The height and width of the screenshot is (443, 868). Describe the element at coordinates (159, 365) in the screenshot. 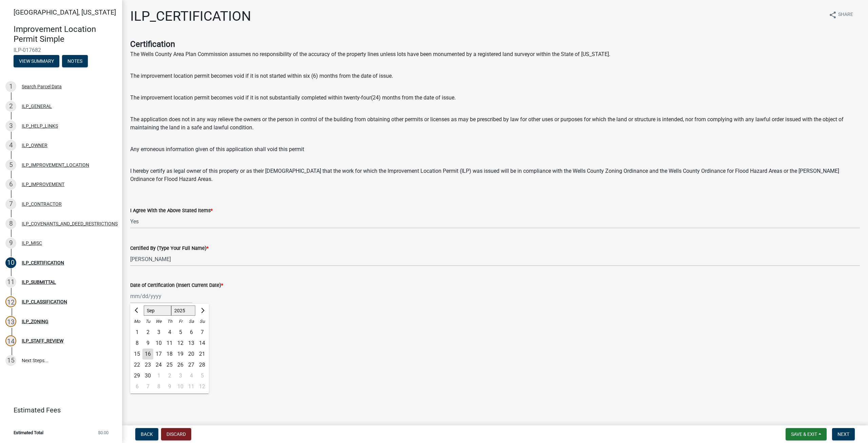

I see `div: Wednesday, September 24, 2025` at that location.